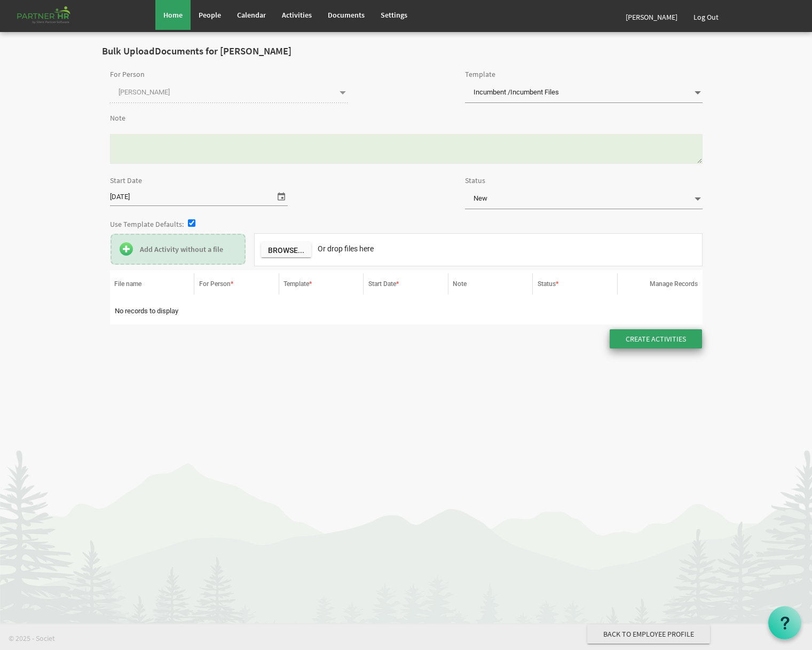 This screenshot has width=812, height=650. What do you see at coordinates (383, 284) in the screenshot?
I see `span: Start Date` at bounding box center [383, 284].